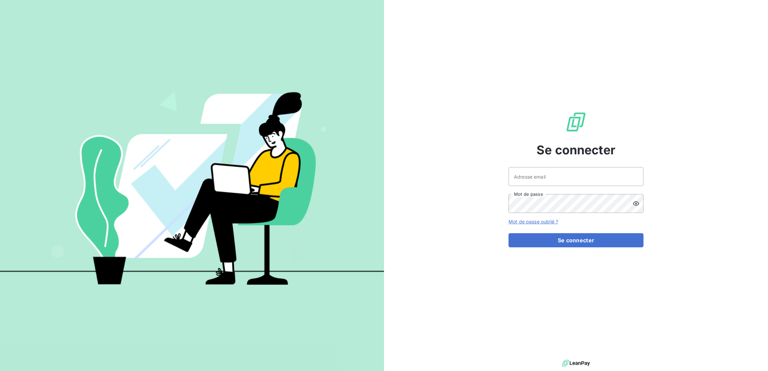  Describe the element at coordinates (533, 222) in the screenshot. I see `a: Mot de passe oublié ?` at that location.